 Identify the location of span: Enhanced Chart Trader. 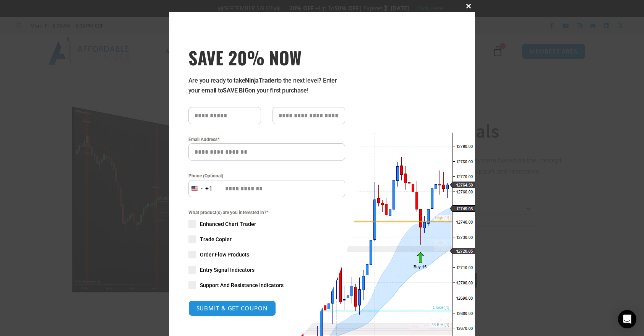
(228, 224).